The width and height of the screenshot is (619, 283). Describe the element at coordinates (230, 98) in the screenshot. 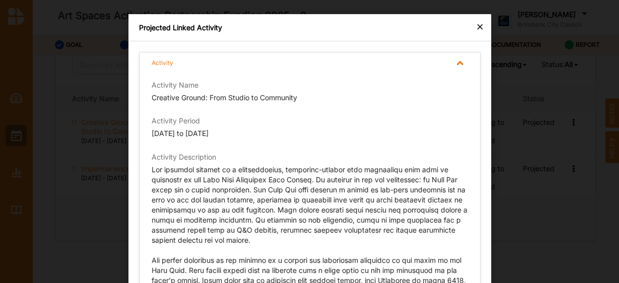

I see `p: Creative Ground: From Studio to Community` at that location.